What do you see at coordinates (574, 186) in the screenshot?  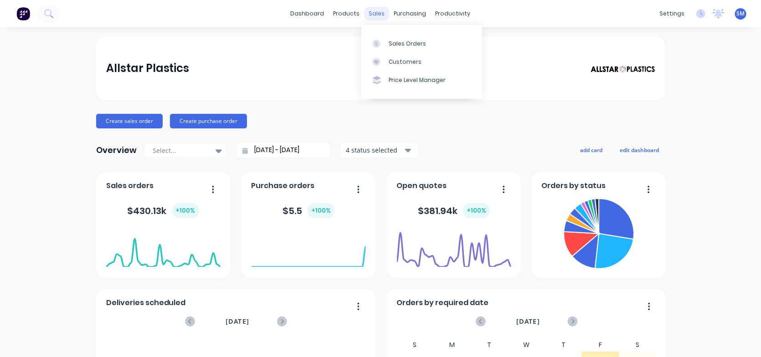 I see `span: Orders by status` at bounding box center [574, 186].